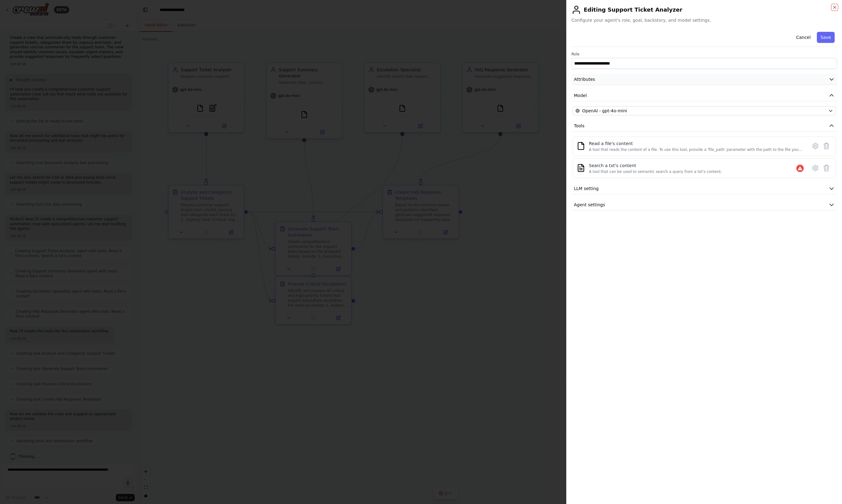 The height and width of the screenshot is (504, 842). What do you see at coordinates (704, 79) in the screenshot?
I see `button: Attributes` at bounding box center [704, 79].